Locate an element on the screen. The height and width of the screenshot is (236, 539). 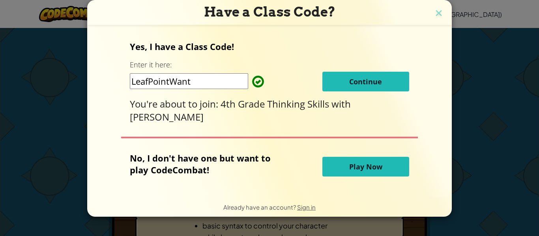
img: close icon is located at coordinates (439, 14).